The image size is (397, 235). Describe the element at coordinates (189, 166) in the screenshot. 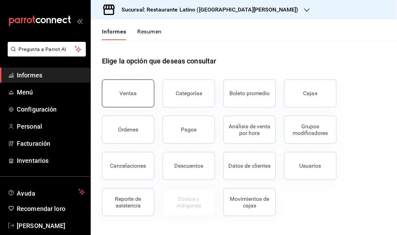

I see `font: Descuentos` at that location.